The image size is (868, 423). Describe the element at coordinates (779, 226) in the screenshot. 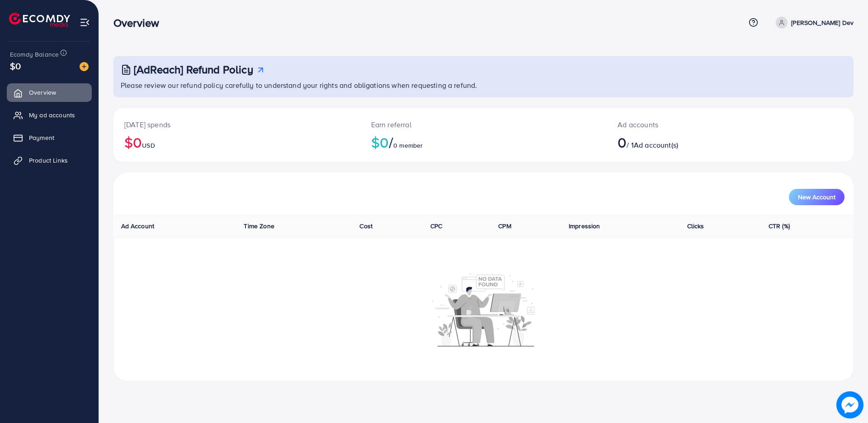

I see `span: CTR (%)` at that location.